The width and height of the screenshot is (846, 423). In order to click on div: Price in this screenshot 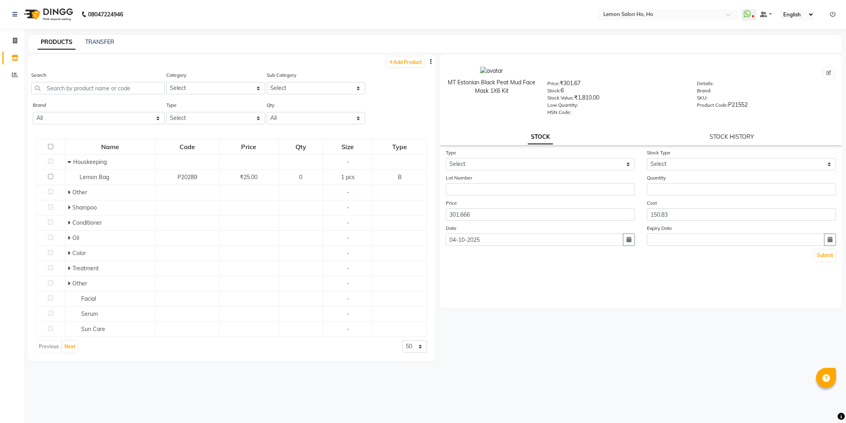, I will do `click(249, 147)`.